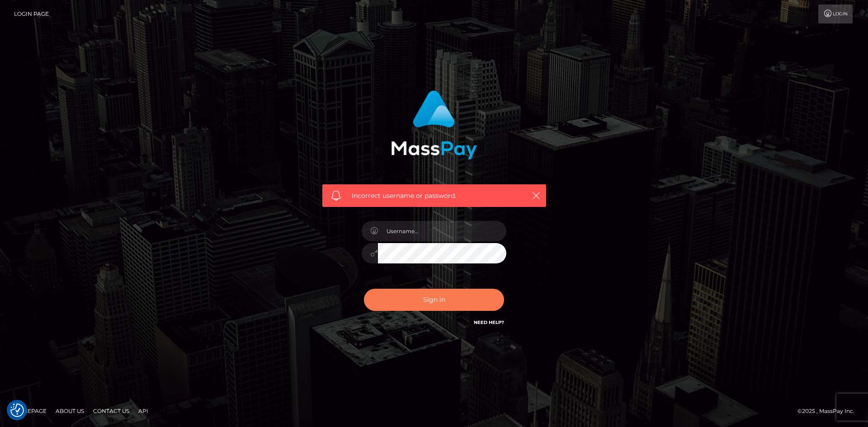 Image resolution: width=868 pixels, height=427 pixels. I want to click on button: Sign in, so click(434, 300).